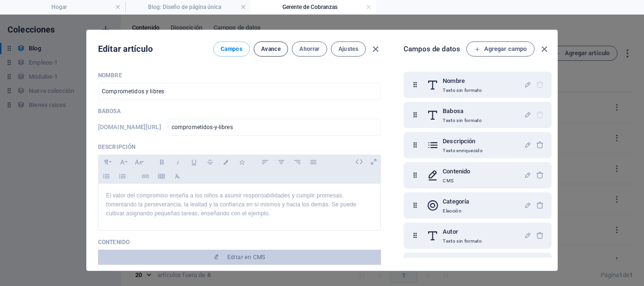  I want to click on button: Alinear a la izquierda, so click(265, 162).